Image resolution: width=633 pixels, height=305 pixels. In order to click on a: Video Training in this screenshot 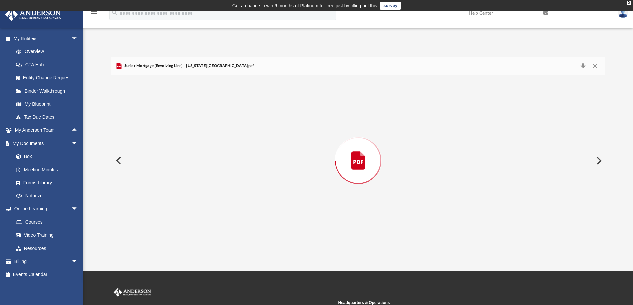, I will do `click(45, 236)`.